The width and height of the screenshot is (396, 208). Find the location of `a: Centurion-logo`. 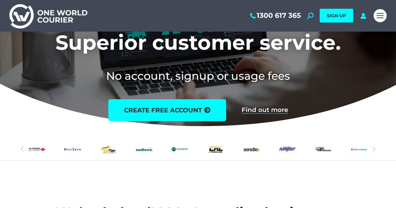

a: Centurion-logo is located at coordinates (358, 149).